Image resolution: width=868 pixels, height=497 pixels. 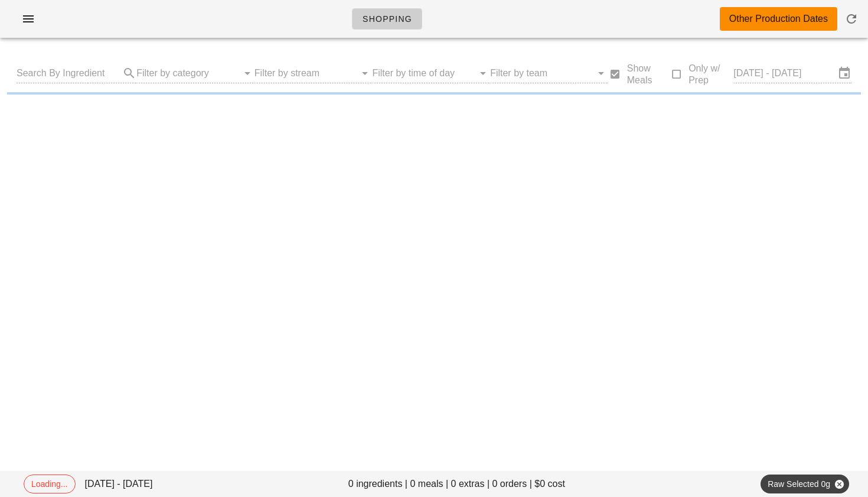 I want to click on div: Other Production Dates, so click(x=778, y=19).